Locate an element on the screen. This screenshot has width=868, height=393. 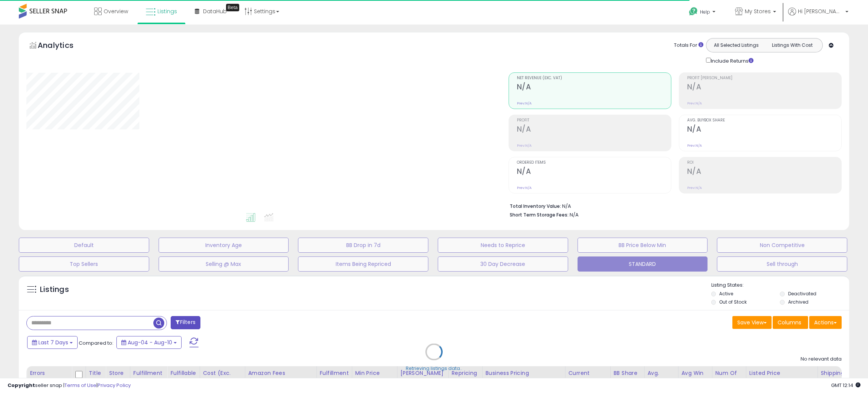
div: Retrieving listings data.. is located at coordinates (434, 369).